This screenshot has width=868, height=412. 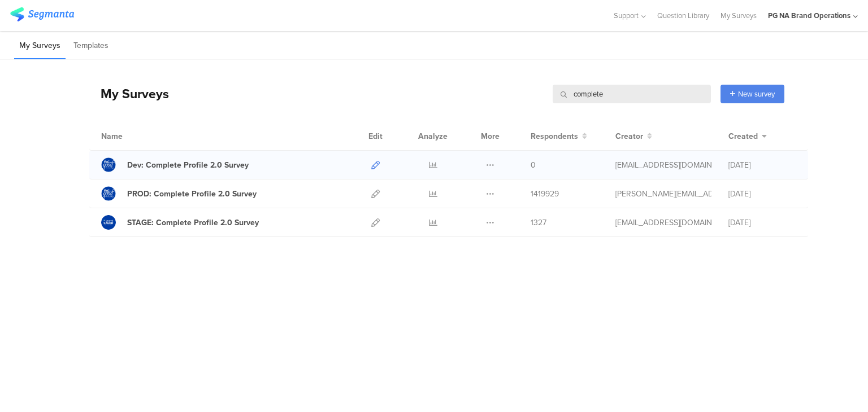 What do you see at coordinates (490, 136) in the screenshot?
I see `div: More` at bounding box center [490, 136].